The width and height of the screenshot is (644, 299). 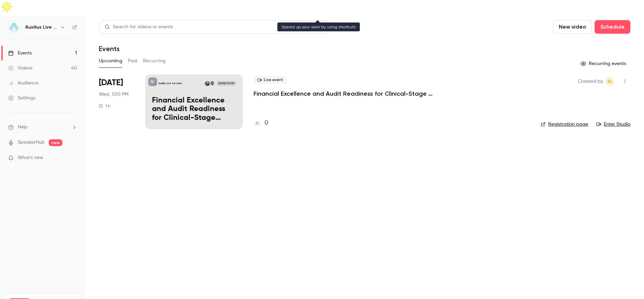 What do you see at coordinates (23, 127) in the screenshot?
I see `span: Help` at bounding box center [23, 127].